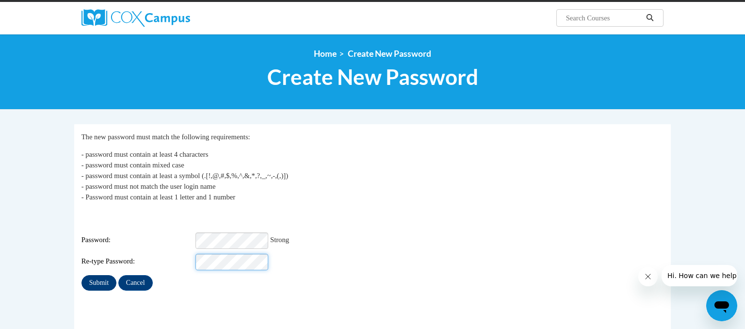  I want to click on span: Hi. How can we help?, so click(42, 11).